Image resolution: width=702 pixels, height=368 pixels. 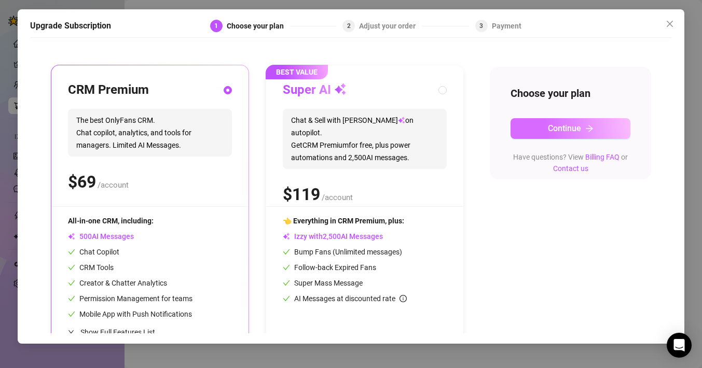 I want to click on span: close, so click(x=670, y=24).